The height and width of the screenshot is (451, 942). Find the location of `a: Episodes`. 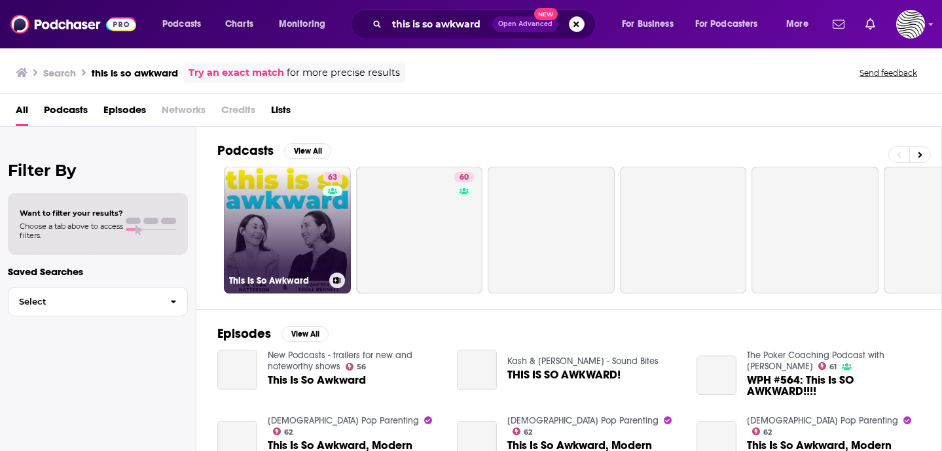

a: Episodes is located at coordinates (124, 113).